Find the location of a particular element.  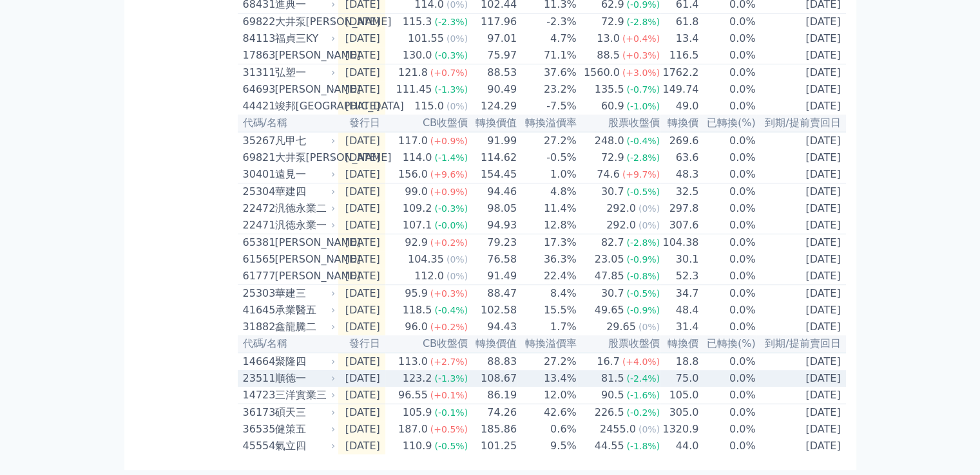

span: (-1.4%) is located at coordinates (451, 157).